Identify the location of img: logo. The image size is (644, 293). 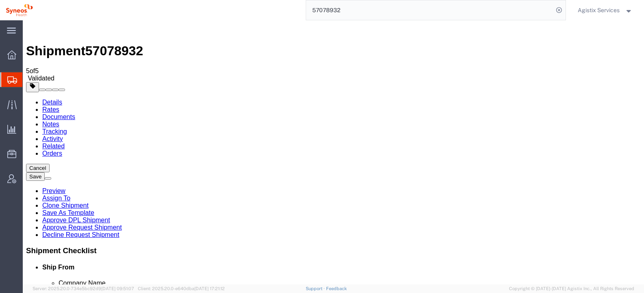
(19, 10).